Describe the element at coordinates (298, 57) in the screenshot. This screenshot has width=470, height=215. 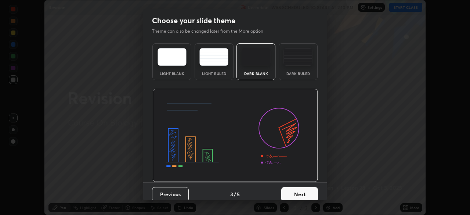
I see `img: darkRuledTheme.de295e13.svg` at that location.